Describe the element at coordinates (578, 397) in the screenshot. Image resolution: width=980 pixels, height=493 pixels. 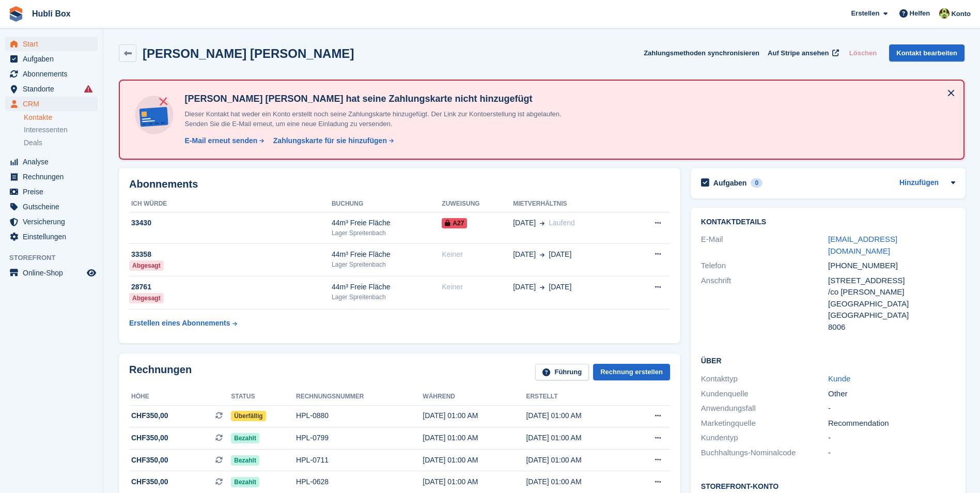
I see `th: Erstellt` at that location.